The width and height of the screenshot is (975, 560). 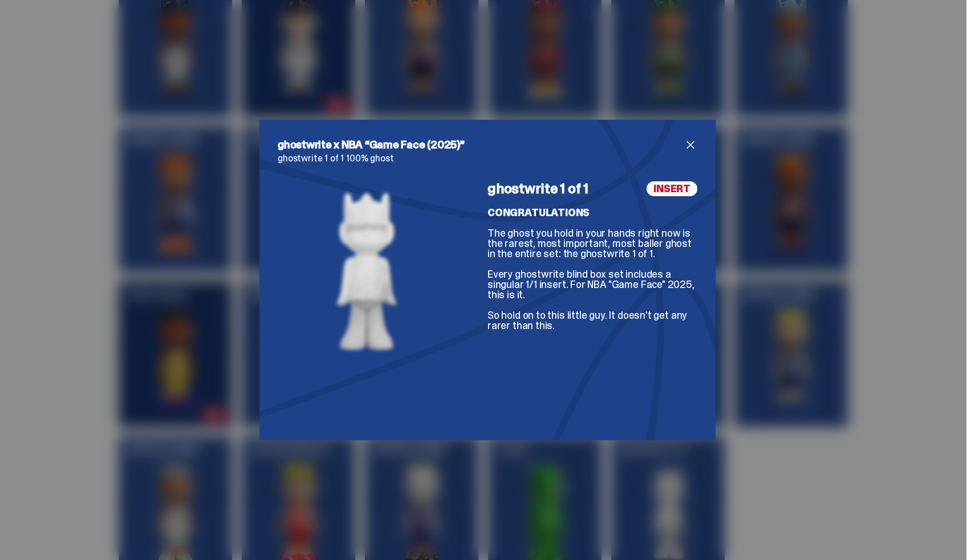 What do you see at coordinates (691, 144) in the screenshot?
I see `button: close` at bounding box center [691, 144].